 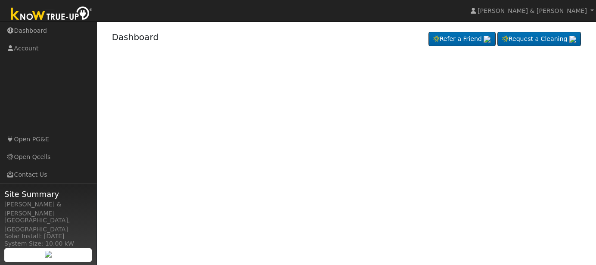 I want to click on a: Refer a Friend, so click(x=462, y=39).